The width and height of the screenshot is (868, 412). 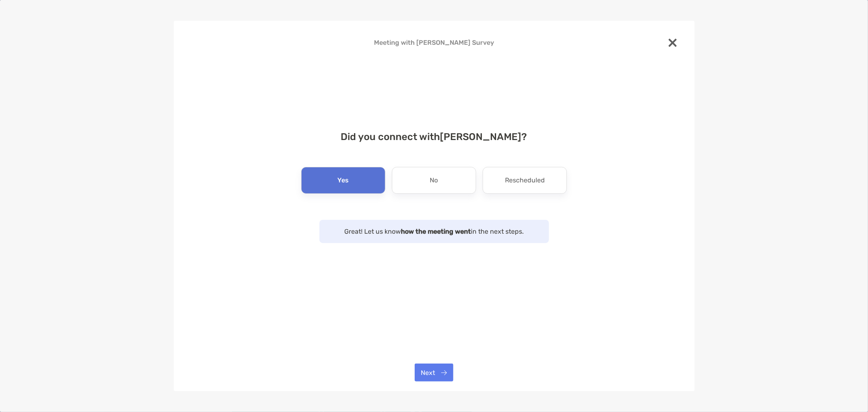 I want to click on p: Rescheduled, so click(x=525, y=181).